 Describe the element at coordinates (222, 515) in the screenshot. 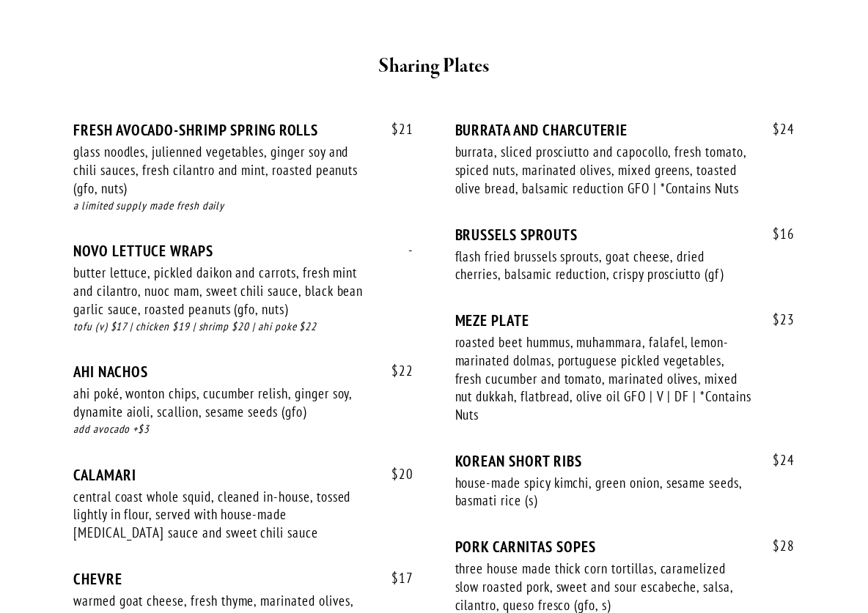

I see `div: central coast whole squid, cleaned in-house, tossed lightly in flour, served with house-made [MED...` at that location.